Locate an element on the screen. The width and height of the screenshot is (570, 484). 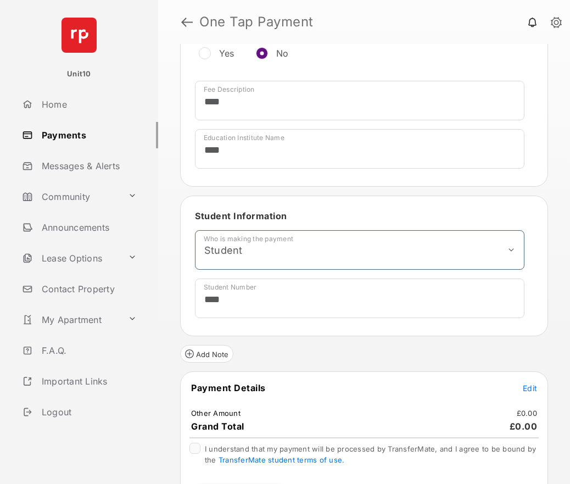
p: Unit10 is located at coordinates (79, 74).